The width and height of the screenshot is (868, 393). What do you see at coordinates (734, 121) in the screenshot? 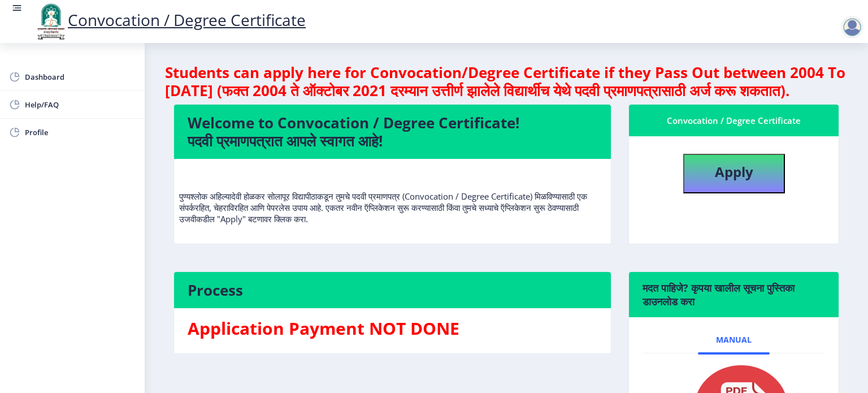
I see `div: Convocation / Degree Certificate` at bounding box center [734, 121].